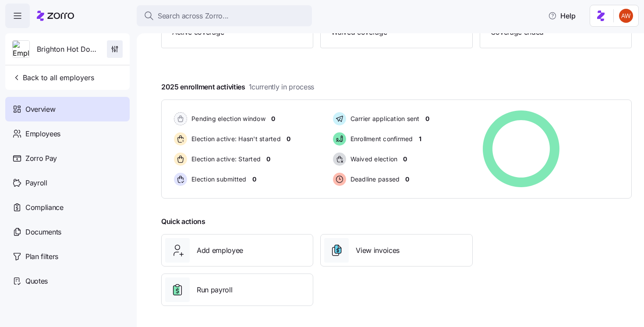  What do you see at coordinates (225, 16) in the screenshot?
I see `button: Search across Zorro...` at bounding box center [225, 16].